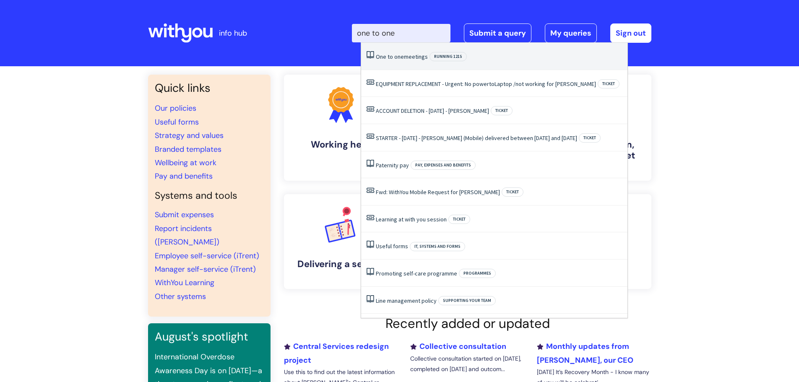 The image size is (799, 382). I want to click on a: Pay and benefits, so click(184, 176).